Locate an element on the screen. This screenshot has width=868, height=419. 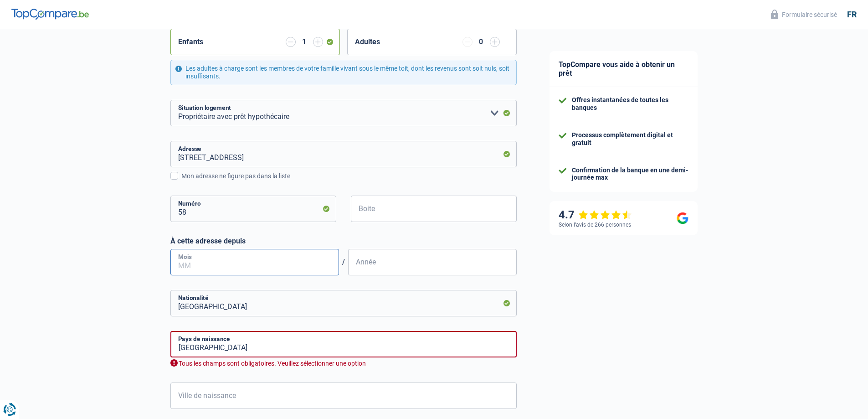
button: Formulaire sécurisé is located at coordinates (804, 14).